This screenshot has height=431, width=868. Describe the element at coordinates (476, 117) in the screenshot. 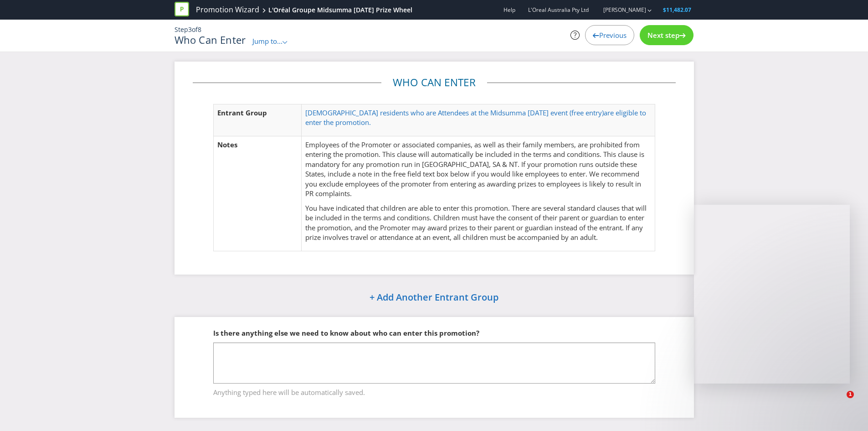

I see `span: are eligible to enter the promotion.` at that location.